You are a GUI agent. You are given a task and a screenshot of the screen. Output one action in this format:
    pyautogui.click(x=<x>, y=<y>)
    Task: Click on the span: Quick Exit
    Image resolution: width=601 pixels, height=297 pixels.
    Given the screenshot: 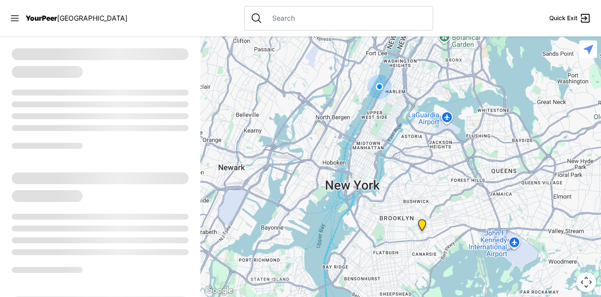 What is the action you would take?
    pyautogui.click(x=563, y=18)
    